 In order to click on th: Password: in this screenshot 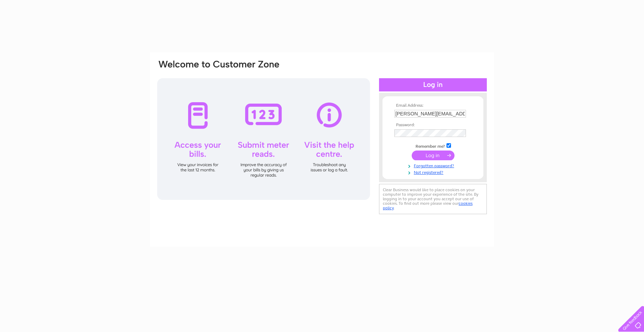, I will do `click(433, 125)`.